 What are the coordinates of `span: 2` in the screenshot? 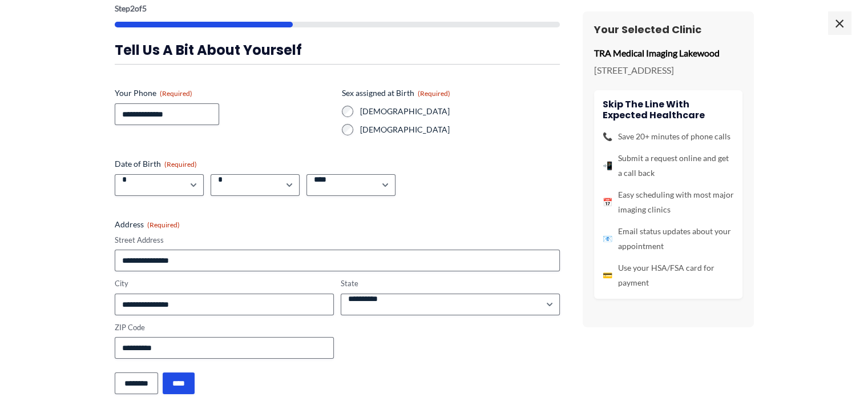 It's located at (133, 8).